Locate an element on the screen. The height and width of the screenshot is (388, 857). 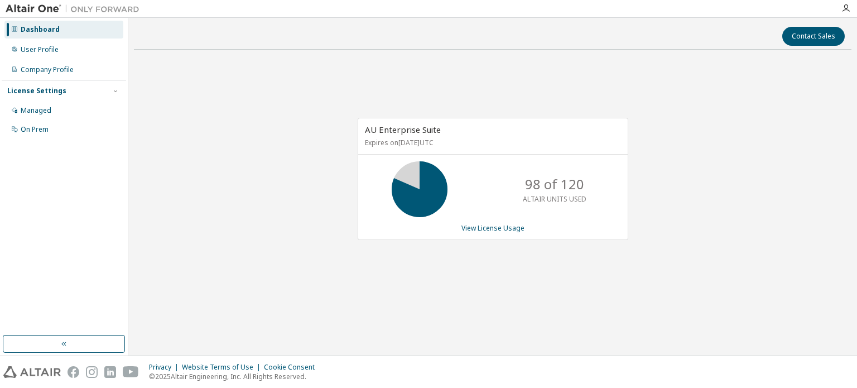
div: Cookie Consent is located at coordinates (292, 367).